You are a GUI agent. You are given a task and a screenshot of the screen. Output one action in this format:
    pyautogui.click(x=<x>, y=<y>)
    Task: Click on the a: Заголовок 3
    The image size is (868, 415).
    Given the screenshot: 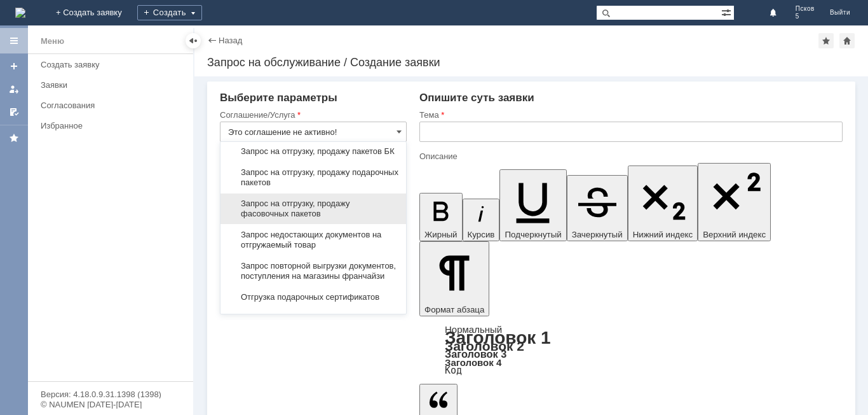 What is the action you would take?
    pyautogui.click(x=476, y=353)
    